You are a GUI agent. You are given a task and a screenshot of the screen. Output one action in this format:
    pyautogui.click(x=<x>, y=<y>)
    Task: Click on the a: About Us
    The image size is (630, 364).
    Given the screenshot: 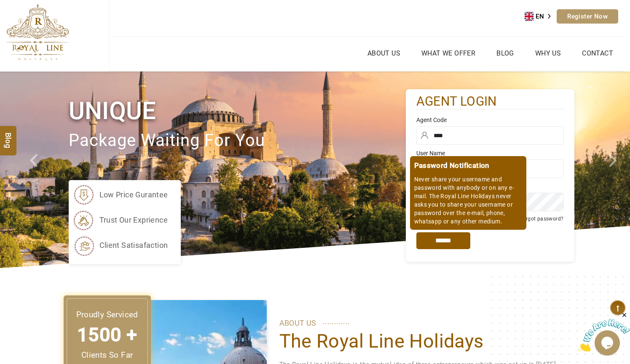 What is the action you would take?
    pyautogui.click(x=384, y=53)
    